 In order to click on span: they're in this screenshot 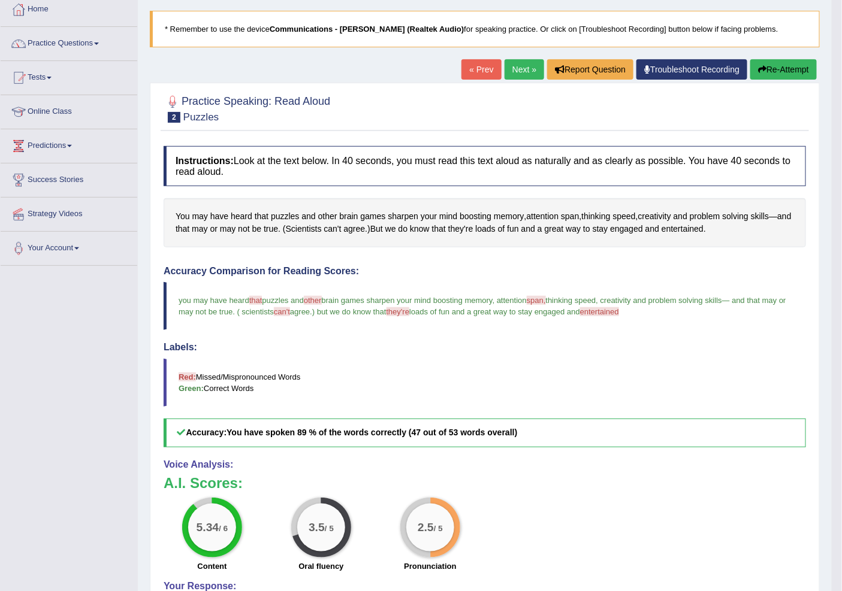, I will do `click(398, 312)`.